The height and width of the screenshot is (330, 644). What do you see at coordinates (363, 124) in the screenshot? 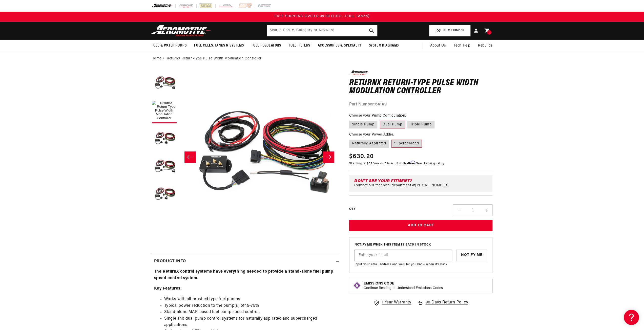
I see `label: Single Pump` at bounding box center [363, 124].